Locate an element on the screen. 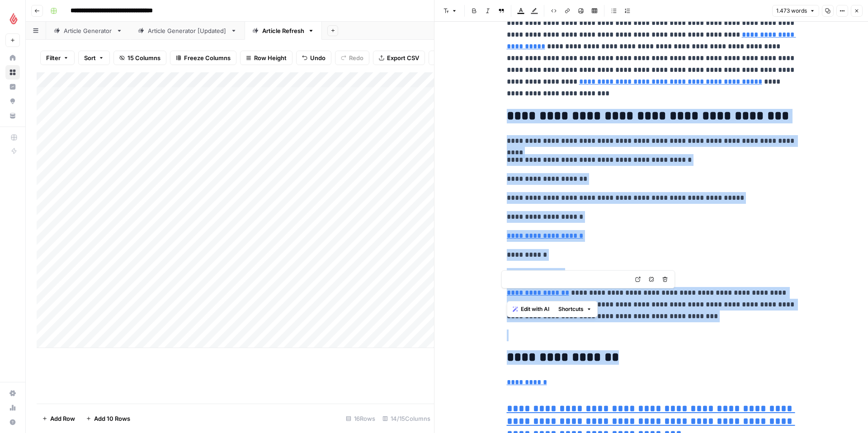  a: Usage is located at coordinates (13, 408).